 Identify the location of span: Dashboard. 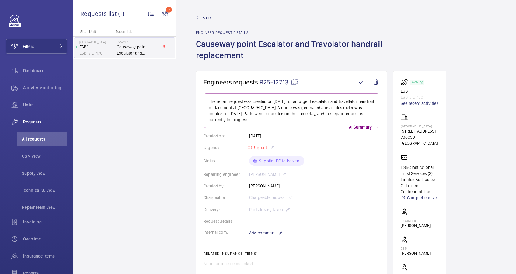
(45, 71).